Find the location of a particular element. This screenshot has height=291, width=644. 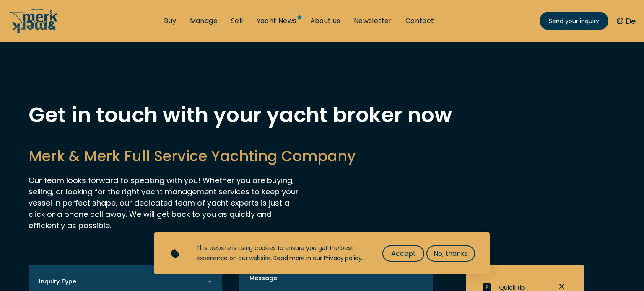

span: Accept is located at coordinates (403, 253).